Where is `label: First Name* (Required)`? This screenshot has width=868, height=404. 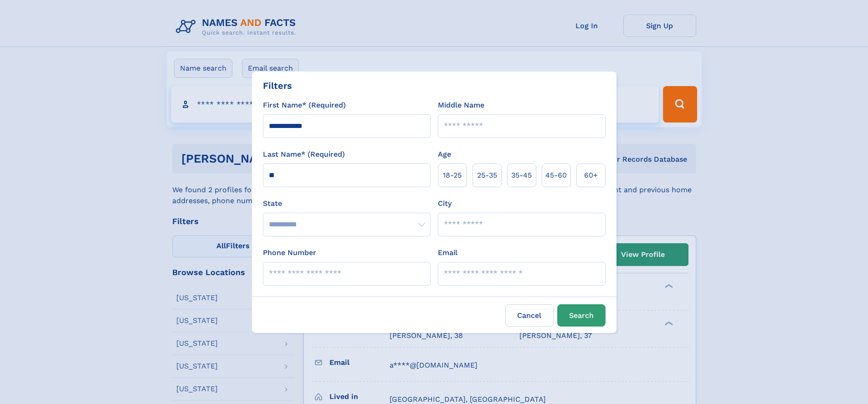 label: First Name* (Required) is located at coordinates (305, 105).